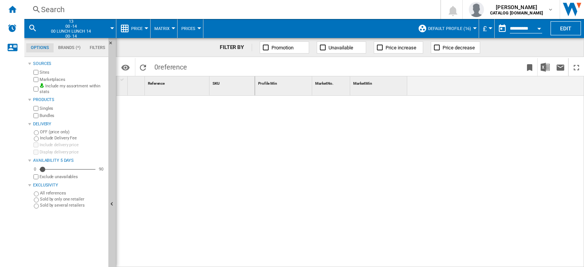 The image size is (584, 267). What do you see at coordinates (137, 29) in the screenshot?
I see `span: Price` at bounding box center [137, 29].